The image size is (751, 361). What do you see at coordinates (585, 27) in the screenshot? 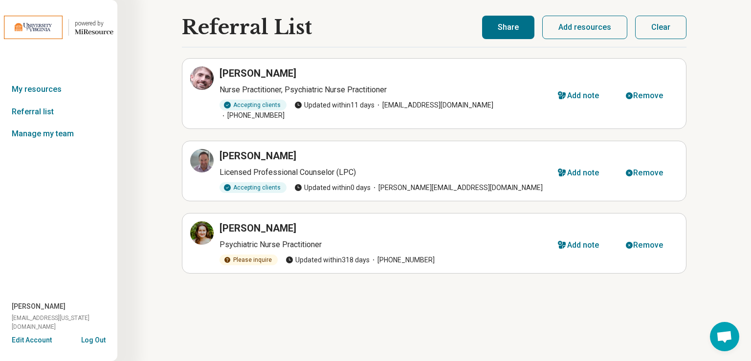
I see `button: Add resources` at bounding box center [585, 27].